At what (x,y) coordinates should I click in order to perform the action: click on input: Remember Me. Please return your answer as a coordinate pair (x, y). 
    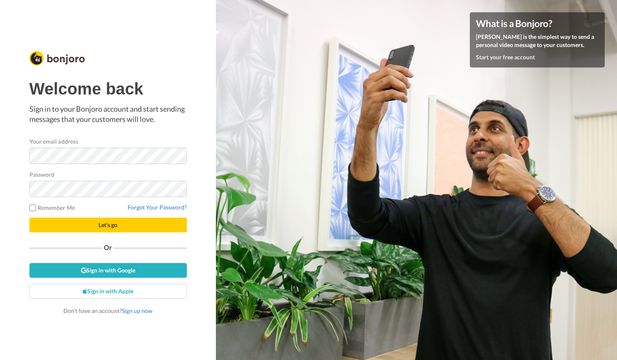
    Looking at the image, I should click on (33, 208).